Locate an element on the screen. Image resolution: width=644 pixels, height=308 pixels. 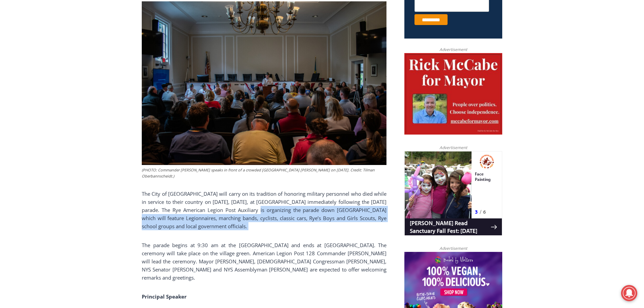
img: (PHOTO: Commander Frederick de Barros speaks in front of a crowded City Hall chambers on Memorial... is located at coordinates (264, 83).